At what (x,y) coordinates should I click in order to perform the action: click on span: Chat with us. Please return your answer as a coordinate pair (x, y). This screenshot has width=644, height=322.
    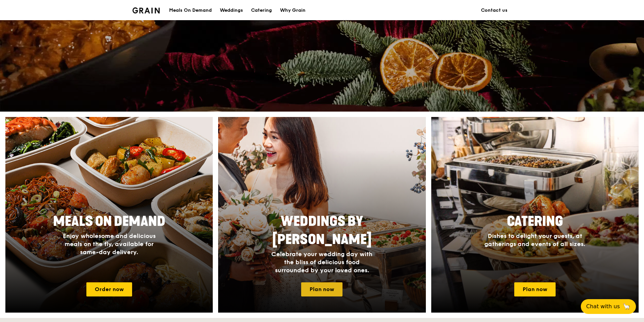
    Looking at the image, I should click on (603, 306).